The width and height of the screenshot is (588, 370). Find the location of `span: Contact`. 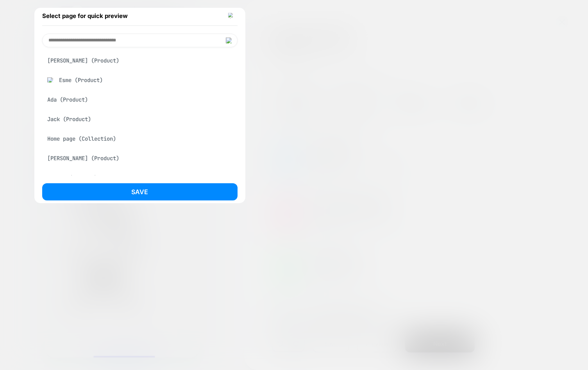

span: Contact is located at coordinates (48, 157).